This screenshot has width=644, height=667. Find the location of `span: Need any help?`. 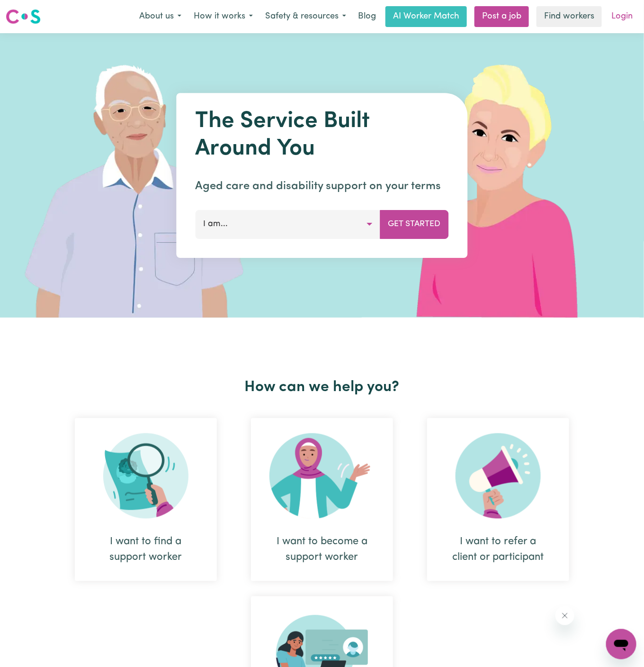

span: Need any help? is located at coordinates (32, 11).